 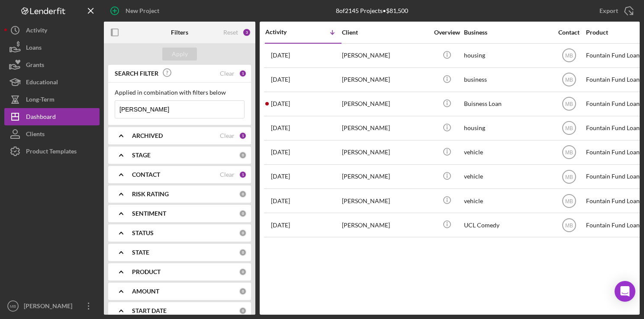 What do you see at coordinates (52, 82) in the screenshot?
I see `button: Educational` at bounding box center [52, 82].